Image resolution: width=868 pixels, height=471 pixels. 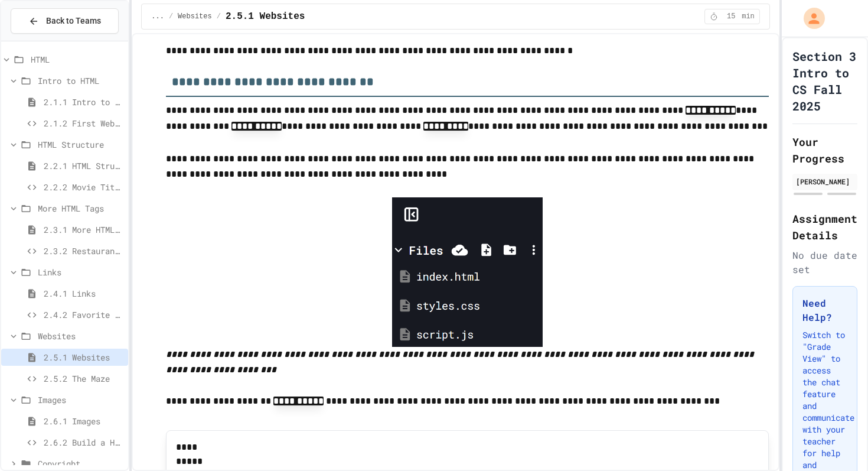 I want to click on span: 2.2.2 Movie Title, so click(x=84, y=187).